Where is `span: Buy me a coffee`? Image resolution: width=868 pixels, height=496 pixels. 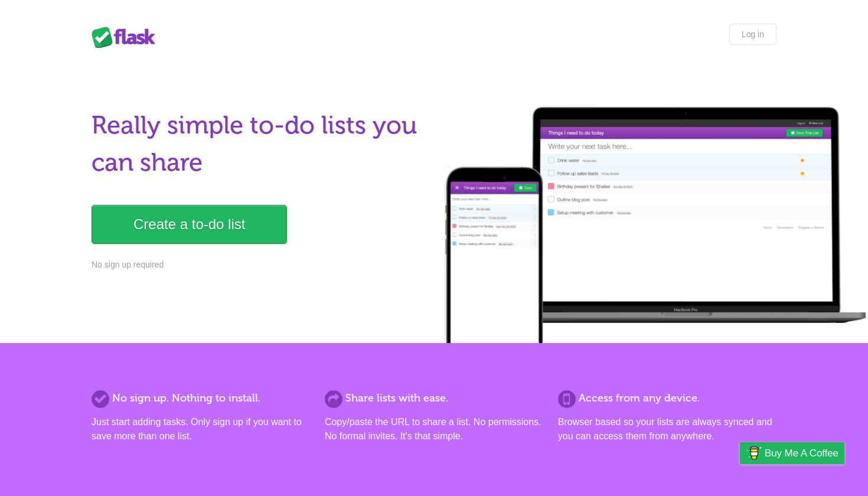 span: Buy me a coffee is located at coordinates (801, 453).